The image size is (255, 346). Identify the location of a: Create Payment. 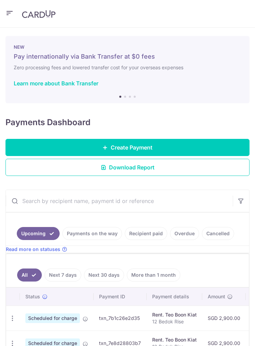
(128, 148).